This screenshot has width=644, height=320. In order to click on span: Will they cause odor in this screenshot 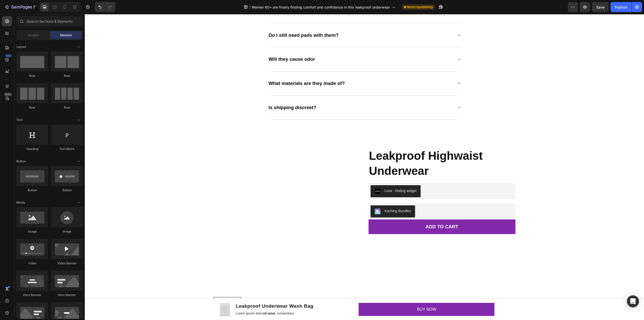, I will do `click(207, 45)`.